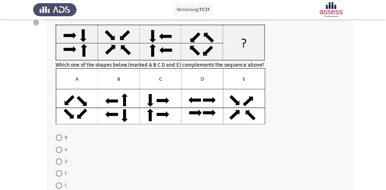 The width and height of the screenshot is (386, 190). Describe the element at coordinates (65, 150) in the screenshot. I see `span: A` at that location.